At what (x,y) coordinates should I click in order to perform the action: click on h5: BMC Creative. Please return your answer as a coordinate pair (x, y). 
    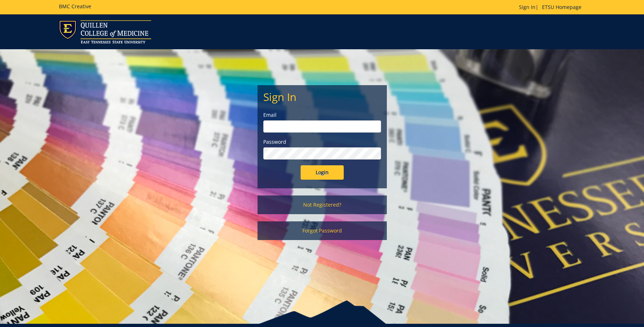
    Looking at the image, I should click on (75, 6).